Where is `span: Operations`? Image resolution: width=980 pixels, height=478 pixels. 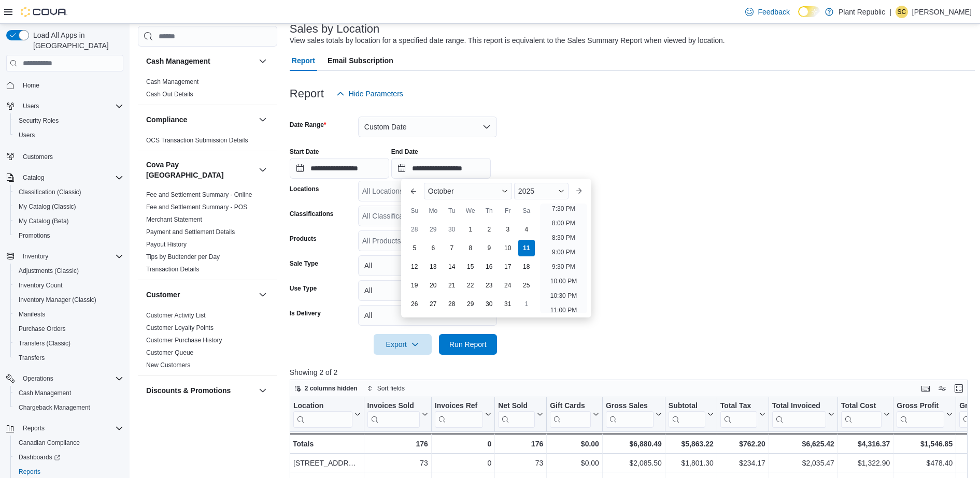 span: Operations is located at coordinates (38, 379).